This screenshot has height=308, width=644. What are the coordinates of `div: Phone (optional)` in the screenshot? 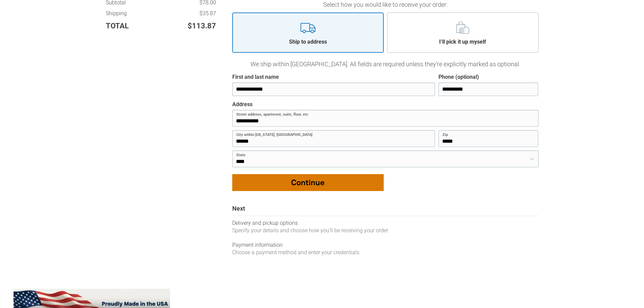 It's located at (458, 77).